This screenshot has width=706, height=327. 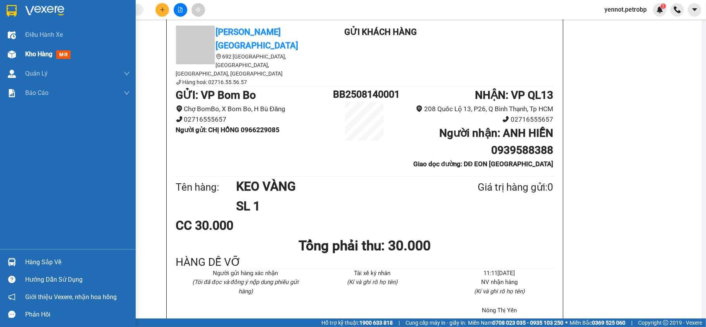 What do you see at coordinates (38, 11) in the screenshot?
I see `div: VP Bom Bo` at bounding box center [38, 11].